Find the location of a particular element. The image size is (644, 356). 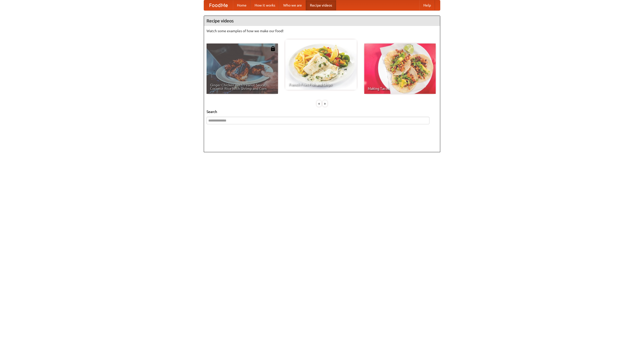

a: French Fries Fish and Chips is located at coordinates (321, 65).